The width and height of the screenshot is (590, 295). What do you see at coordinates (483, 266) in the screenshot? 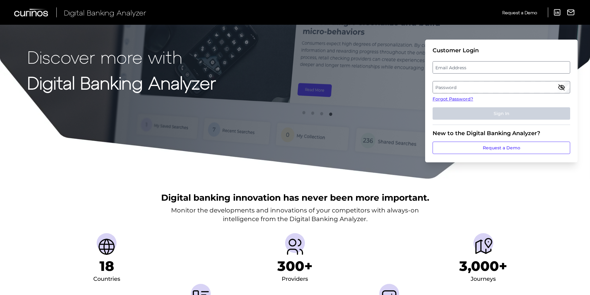
I see `h1: 3,000+` at bounding box center [483, 266].